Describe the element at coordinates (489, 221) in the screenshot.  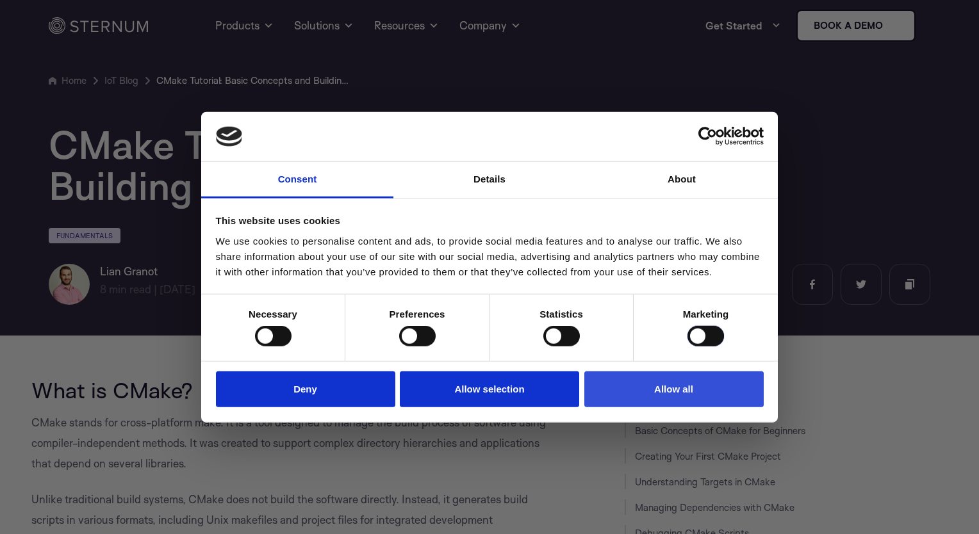
I see `div: This website uses cookies` at that location.